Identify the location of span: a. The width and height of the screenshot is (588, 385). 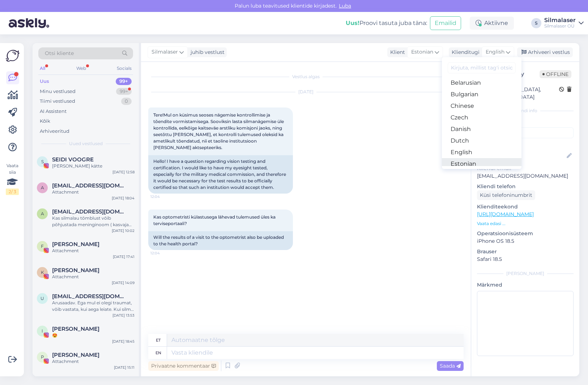
(42, 187).